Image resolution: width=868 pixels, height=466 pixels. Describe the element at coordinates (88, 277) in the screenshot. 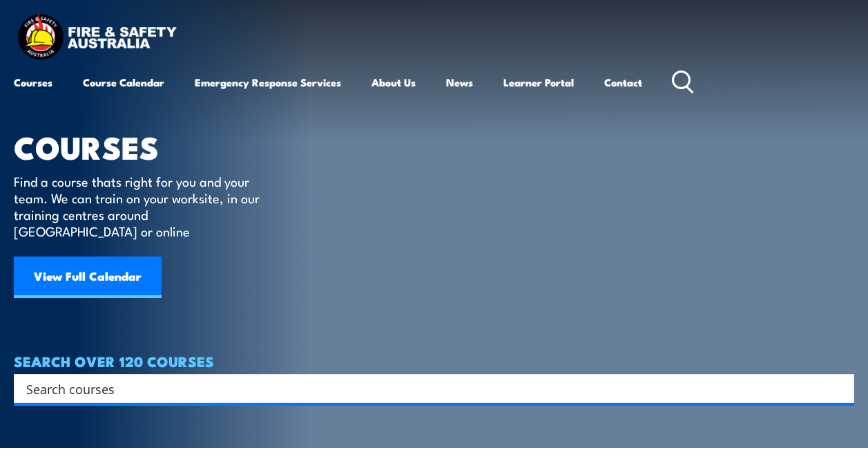

I see `a: View Full Calendar` at that location.